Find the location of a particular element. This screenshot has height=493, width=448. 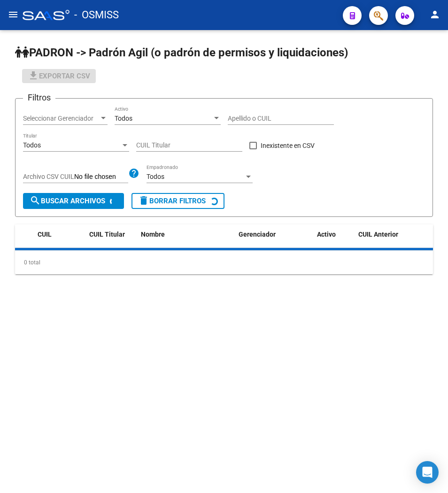

mat-icon: delete is located at coordinates (144, 201).